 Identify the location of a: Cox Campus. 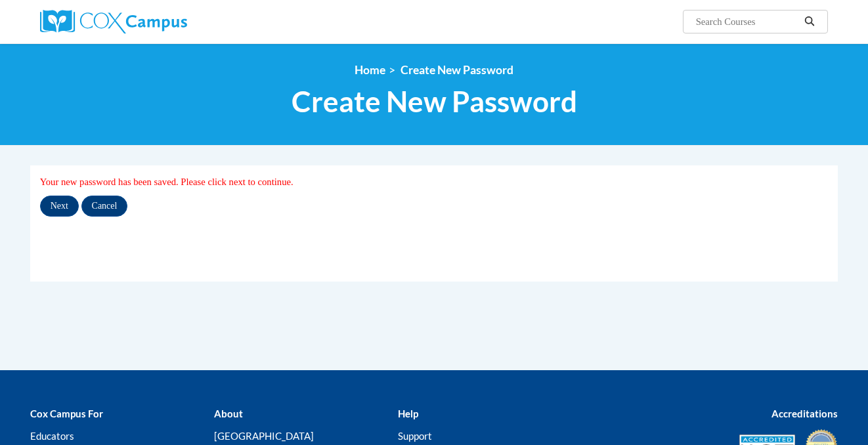
(165, 22).